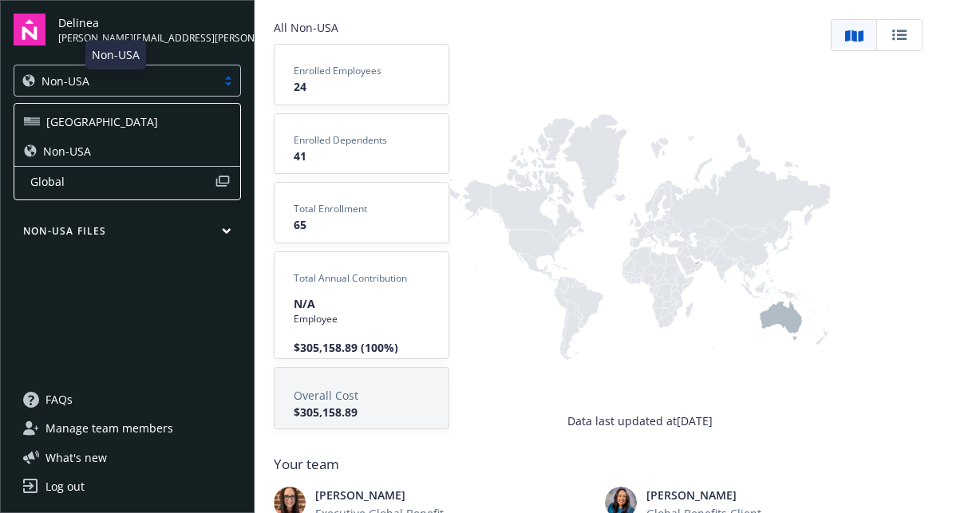  Describe the element at coordinates (127, 429) in the screenshot. I see `a: Manage team members` at that location.